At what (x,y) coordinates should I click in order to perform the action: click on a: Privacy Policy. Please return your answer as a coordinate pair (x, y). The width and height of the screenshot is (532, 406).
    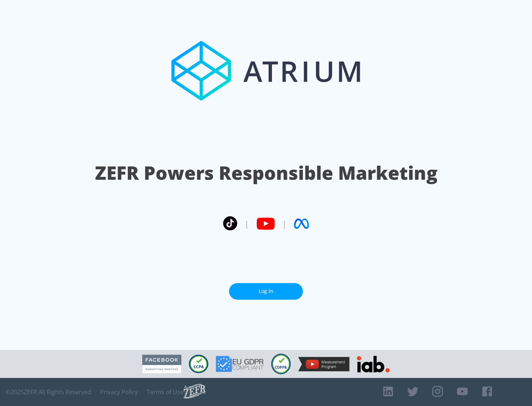
    Looking at the image, I should click on (119, 392).